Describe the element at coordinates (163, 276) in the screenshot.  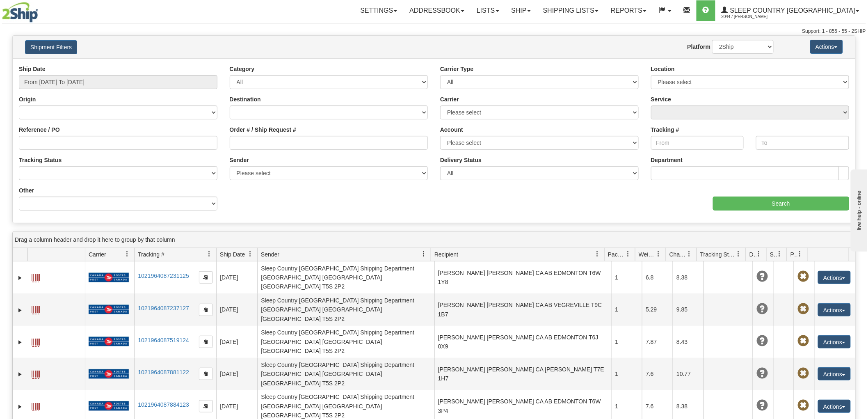
I see `a: 1021964087231125` at that location.